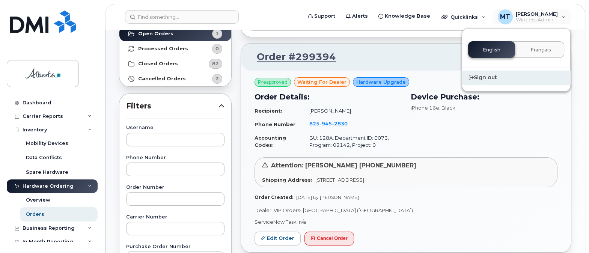  What do you see at coordinates (175, 247) in the screenshot?
I see `label: Purchase Order Number` at bounding box center [175, 247].